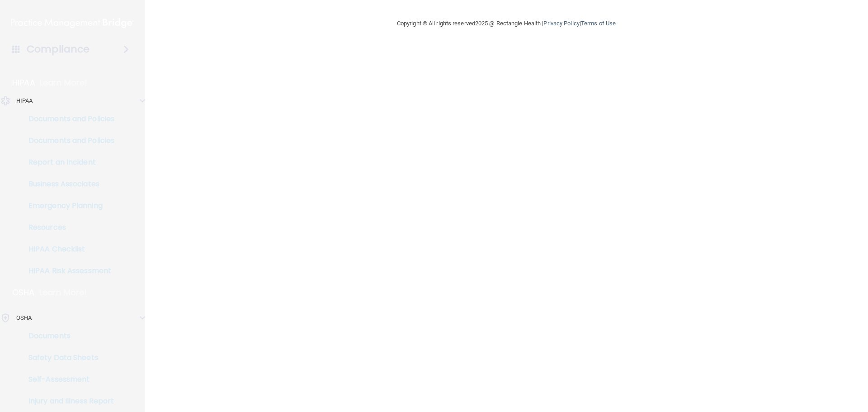  I want to click on p: Self-Assessment, so click(67, 379).